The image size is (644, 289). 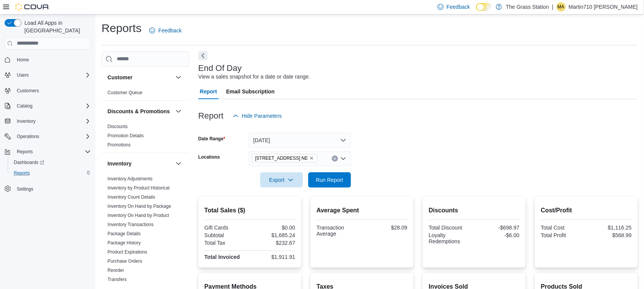 What do you see at coordinates (139, 188) in the screenshot?
I see `span: Inventory by Product Historical` at bounding box center [139, 188].